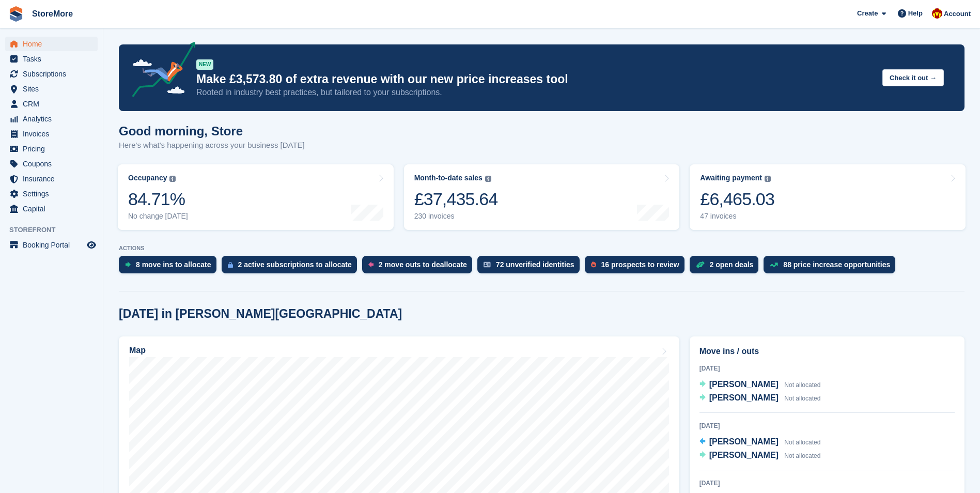 Image resolution: width=980 pixels, height=493 pixels. Describe the element at coordinates (56, 230) in the screenshot. I see `span: Storefront` at that location.